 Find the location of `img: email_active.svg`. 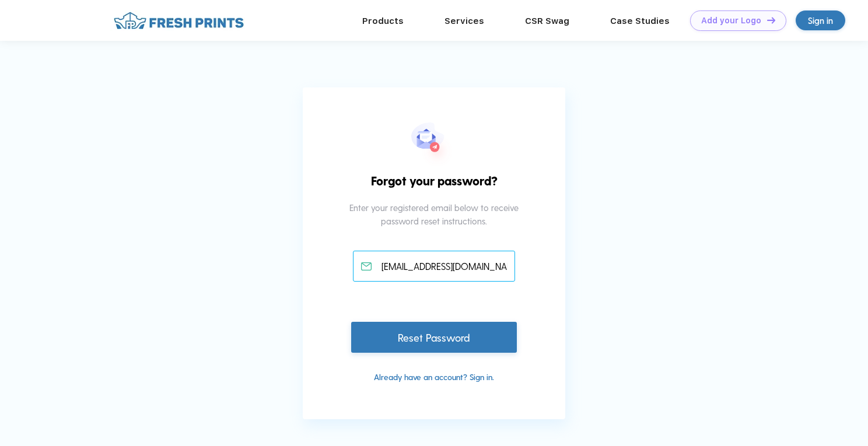

img: email_active.svg is located at coordinates (366, 267).